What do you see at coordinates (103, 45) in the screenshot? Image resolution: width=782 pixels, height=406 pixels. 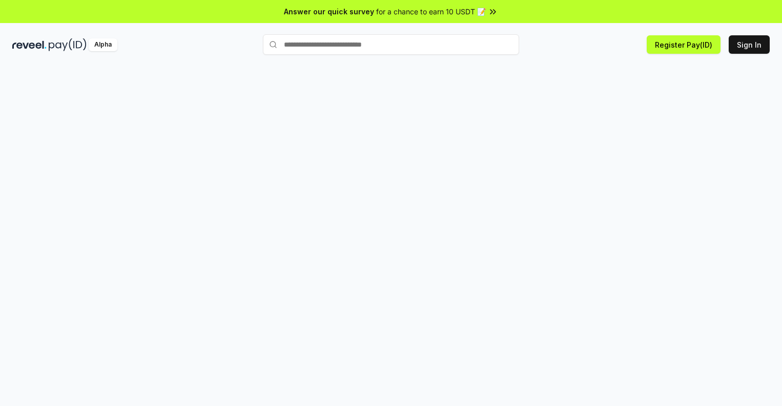 I see `div: Alpha` at bounding box center [103, 45].